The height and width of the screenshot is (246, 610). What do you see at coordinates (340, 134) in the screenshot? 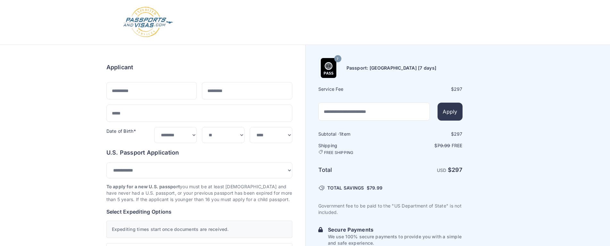
I see `span: 1` at bounding box center [340, 134].